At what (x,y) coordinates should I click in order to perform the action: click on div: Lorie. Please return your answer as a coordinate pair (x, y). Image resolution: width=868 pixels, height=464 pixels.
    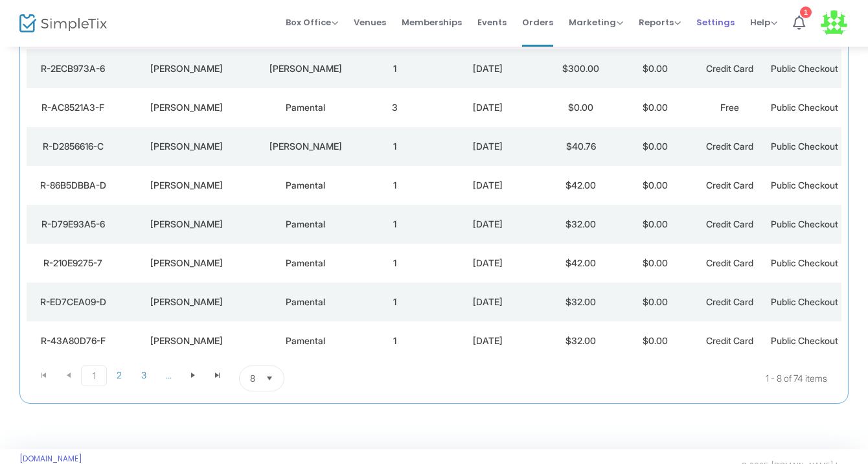
    Looking at the image, I should click on (186, 69).